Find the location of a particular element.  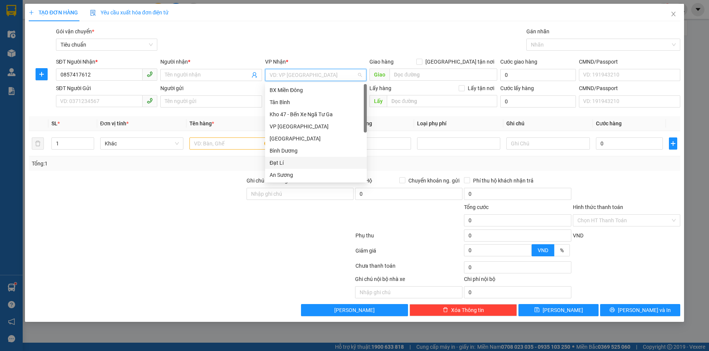

input: Cước giao hàng is located at coordinates (538, 75).